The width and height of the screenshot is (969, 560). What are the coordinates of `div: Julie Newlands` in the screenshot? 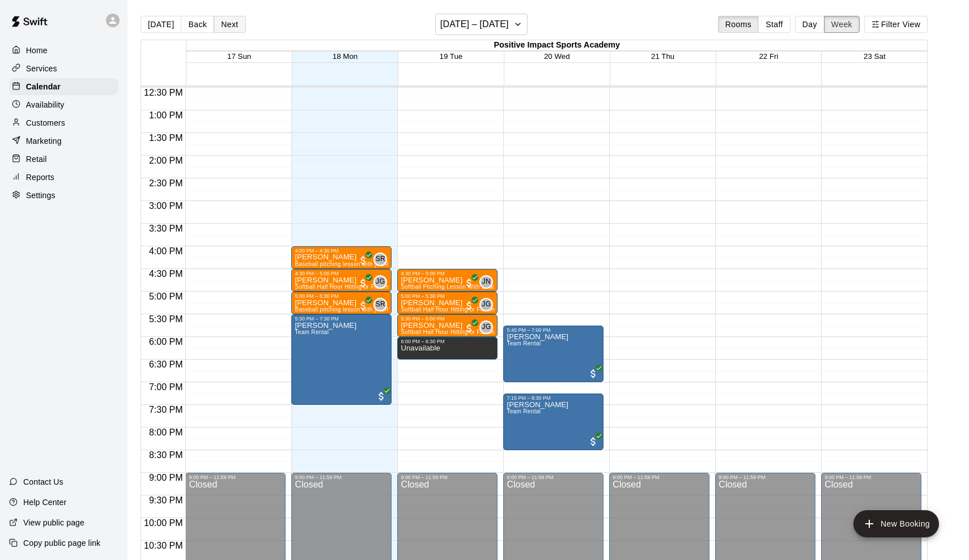 It's located at (486, 282).